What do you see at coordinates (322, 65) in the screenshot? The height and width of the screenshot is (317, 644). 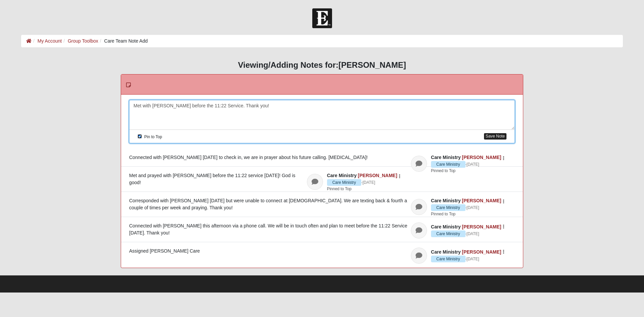 I see `h3: Viewing/Adding Notes for:` at bounding box center [322, 65].